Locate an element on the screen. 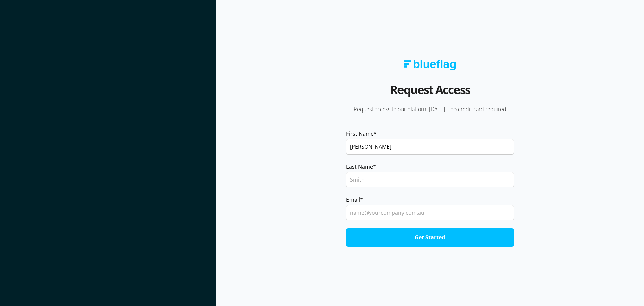 The height and width of the screenshot is (306, 644). span: First Name is located at coordinates (360, 134).